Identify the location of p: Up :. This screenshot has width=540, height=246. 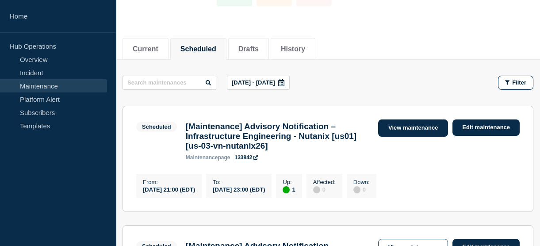
(289, 182).